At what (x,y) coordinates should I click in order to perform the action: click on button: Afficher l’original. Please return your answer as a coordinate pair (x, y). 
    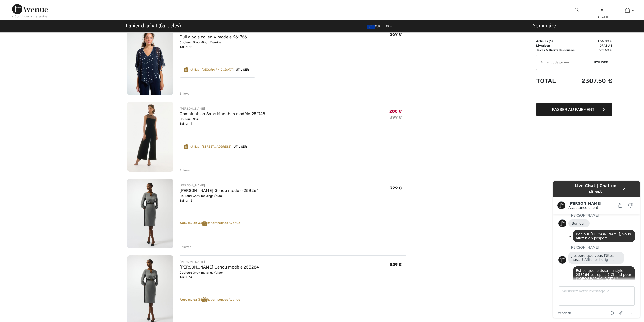
    Looking at the image, I should click on (50, 83).